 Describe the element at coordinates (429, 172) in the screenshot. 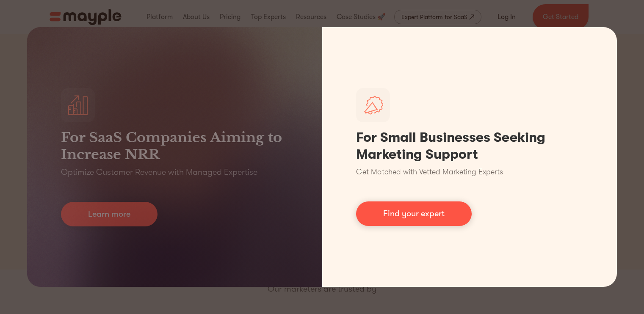

I see `p: Get Matched with Vetted Marketing Experts` at that location.